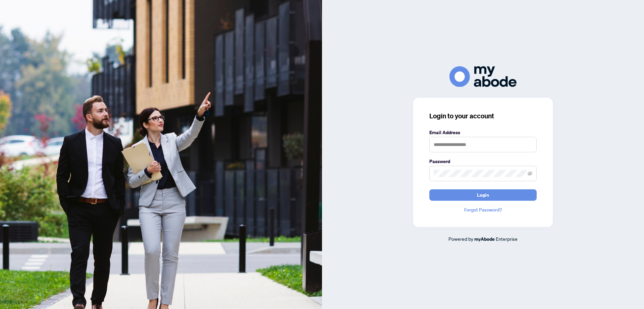 The height and width of the screenshot is (309, 644). What do you see at coordinates (483, 195) in the screenshot?
I see `span: Login` at bounding box center [483, 195].